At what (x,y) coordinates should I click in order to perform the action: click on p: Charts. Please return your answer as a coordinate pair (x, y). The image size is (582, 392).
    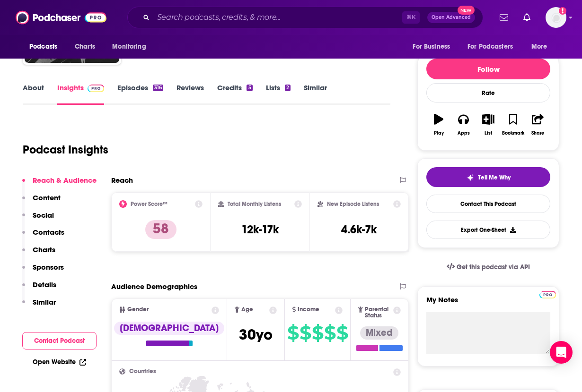
    Looking at the image, I should click on (44, 250).